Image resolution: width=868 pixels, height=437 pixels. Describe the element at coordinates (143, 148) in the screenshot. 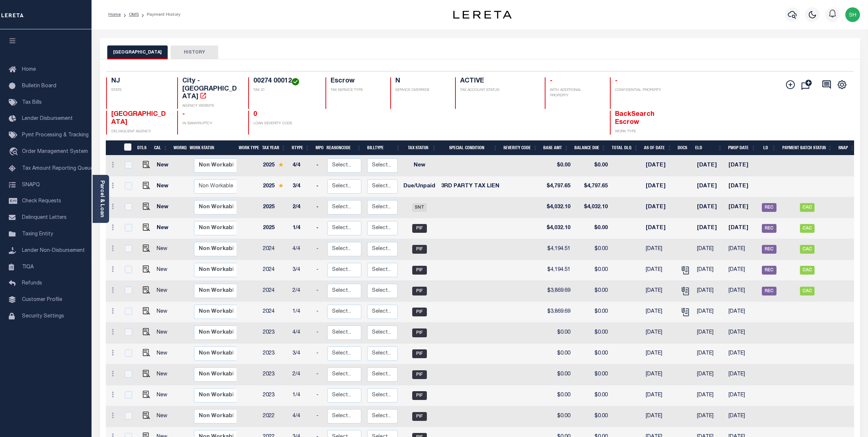

I see `th: DTLS` at that location.